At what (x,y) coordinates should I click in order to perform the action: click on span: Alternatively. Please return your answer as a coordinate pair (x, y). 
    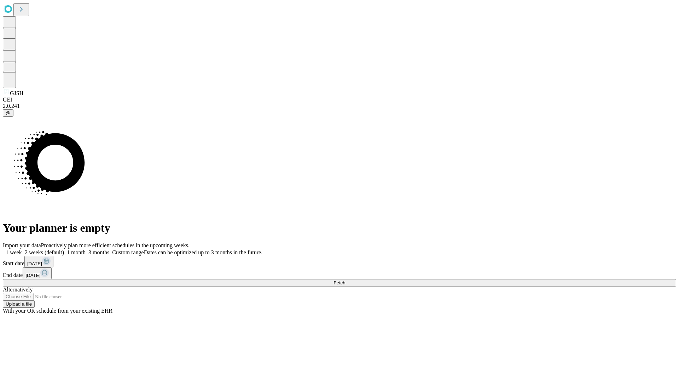
    Looking at the image, I should click on (18, 289).